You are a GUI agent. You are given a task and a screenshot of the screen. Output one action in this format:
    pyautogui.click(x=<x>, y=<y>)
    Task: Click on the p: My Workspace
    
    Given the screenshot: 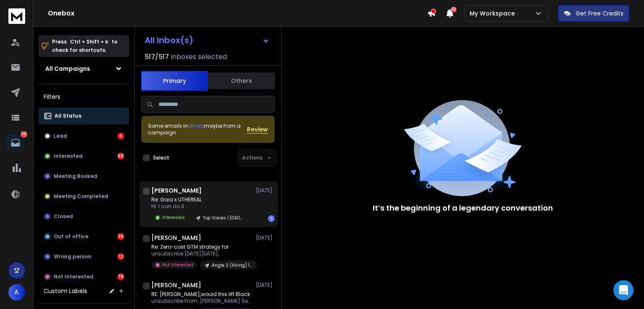 What is the action you would take?
    pyautogui.click(x=493, y=14)
    